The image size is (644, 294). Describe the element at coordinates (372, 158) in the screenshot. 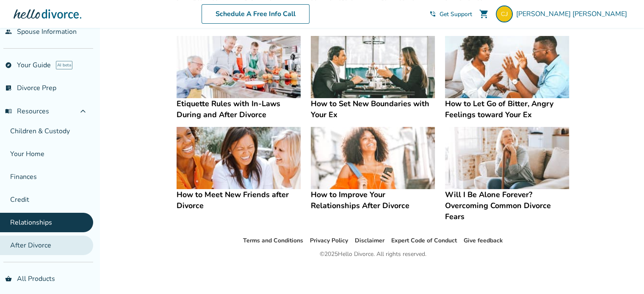

I see `img: How to Improve Your Relationships After Divorce` at that location.